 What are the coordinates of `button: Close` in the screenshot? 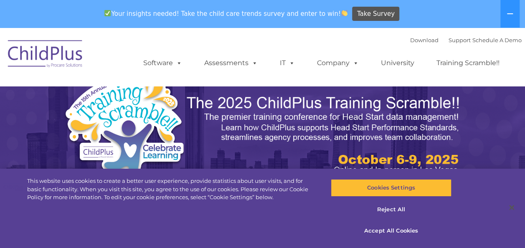 It's located at (512, 208).